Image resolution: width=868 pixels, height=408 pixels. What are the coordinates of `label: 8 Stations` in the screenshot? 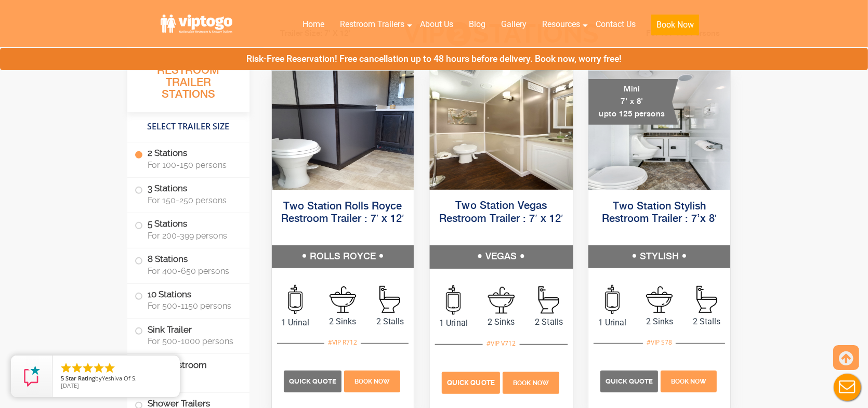 It's located at (188, 265).